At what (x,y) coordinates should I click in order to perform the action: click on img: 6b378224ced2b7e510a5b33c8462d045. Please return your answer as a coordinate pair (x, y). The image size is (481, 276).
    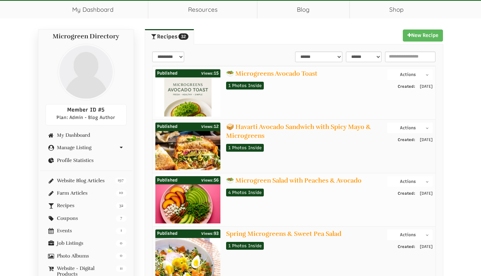
    Looking at the image, I should click on (188, 206).